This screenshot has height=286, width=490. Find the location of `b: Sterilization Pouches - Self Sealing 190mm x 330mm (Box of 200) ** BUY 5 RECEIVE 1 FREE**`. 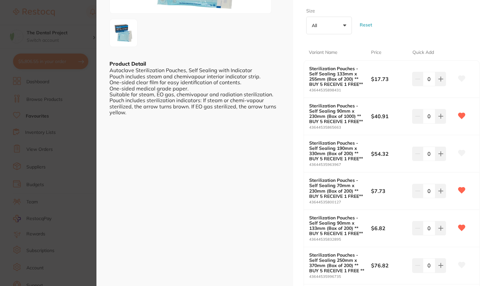

b: Sterilization Pouches - Self Sealing 190mm x 330mm (Box of 200) ** BUY 5 RECEIVE 1 FREE** is located at coordinates (337, 151).